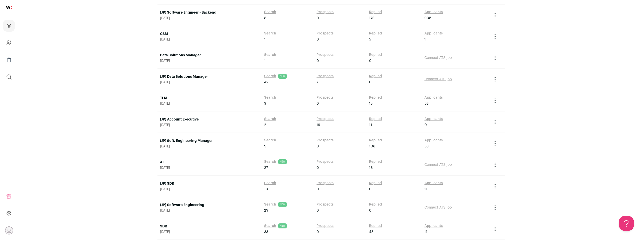 Image resolution: width=644 pixels, height=241 pixels. I want to click on a: (JP) Software Engineering, so click(210, 205).